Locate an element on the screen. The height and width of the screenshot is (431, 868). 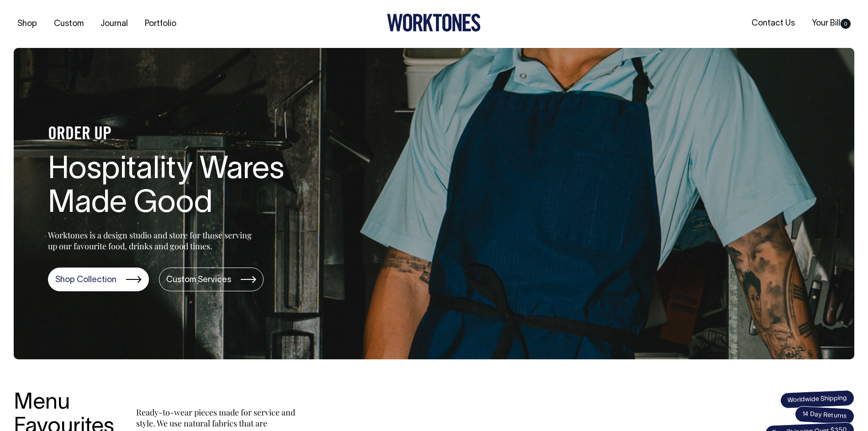
span: Worldwide Shipping is located at coordinates (817, 399).